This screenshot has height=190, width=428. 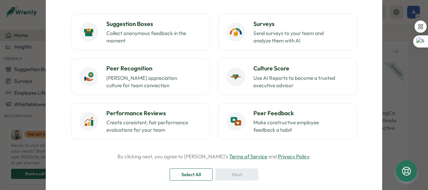 What do you see at coordinates (248, 156) in the screenshot?
I see `a: Terms of Service` at bounding box center [248, 156].